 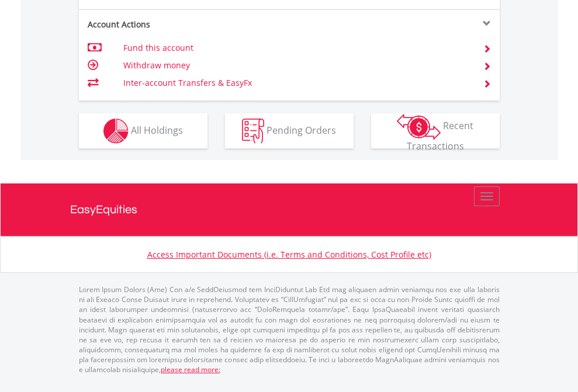 I want to click on td: Fund this account, so click(x=296, y=48).